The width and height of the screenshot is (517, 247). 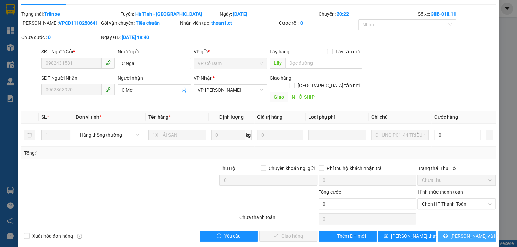 I want to click on span: Cước hàng, so click(x=445, y=117).